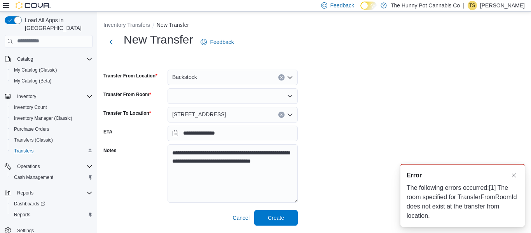  I want to click on button: Next, so click(111, 42).